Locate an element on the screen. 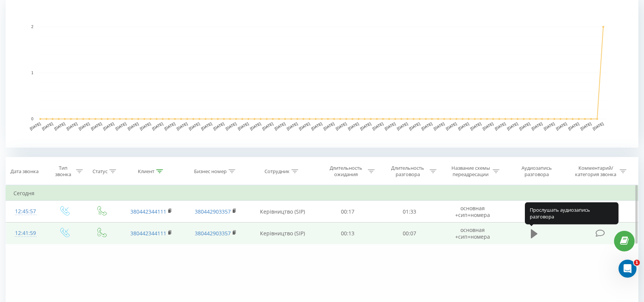 The height and width of the screenshot is (302, 644). div: Длительность разговора is located at coordinates (408, 171).